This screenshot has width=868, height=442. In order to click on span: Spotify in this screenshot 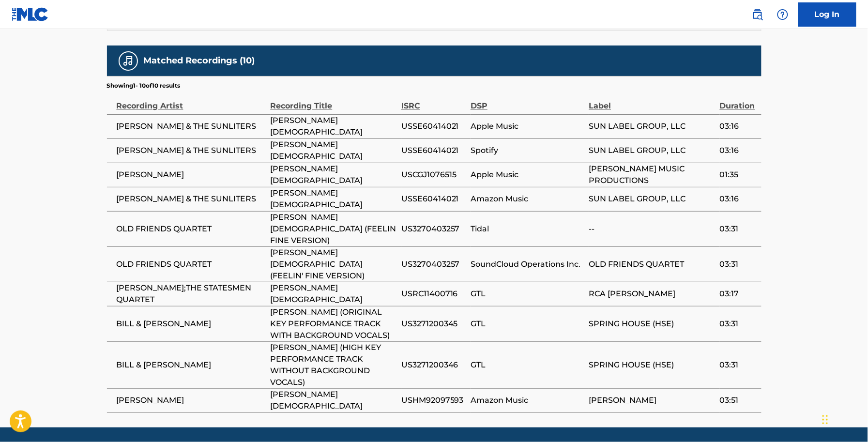, I will do `click(527, 151)`.